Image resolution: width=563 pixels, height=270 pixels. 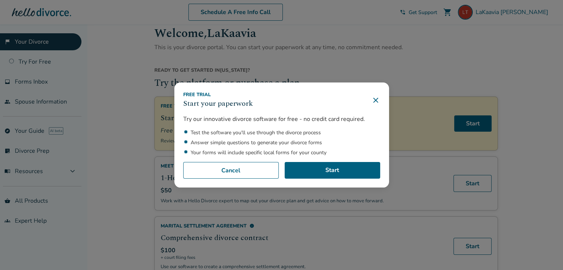 I want to click on li: Answer simple questions to generate your divorce forms, so click(x=285, y=142).